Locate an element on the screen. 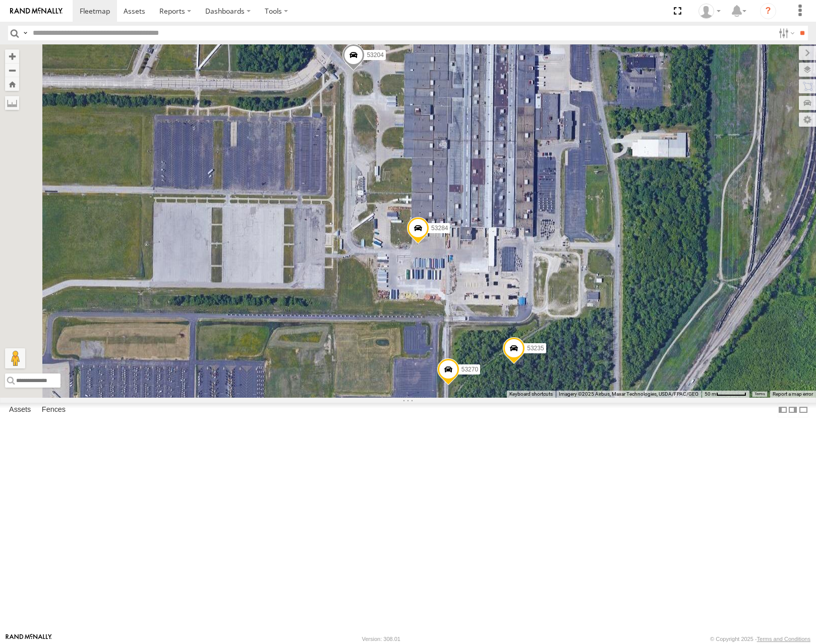  label: Measure is located at coordinates (12, 103).